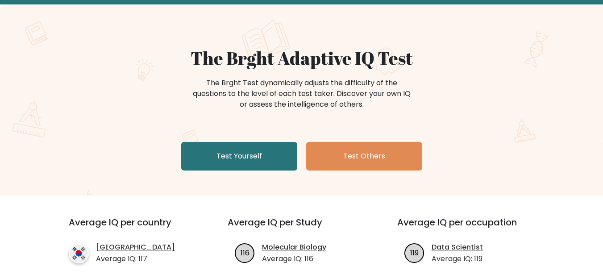 The width and height of the screenshot is (603, 279). I want to click on p: Average IQ: 117, so click(135, 259).